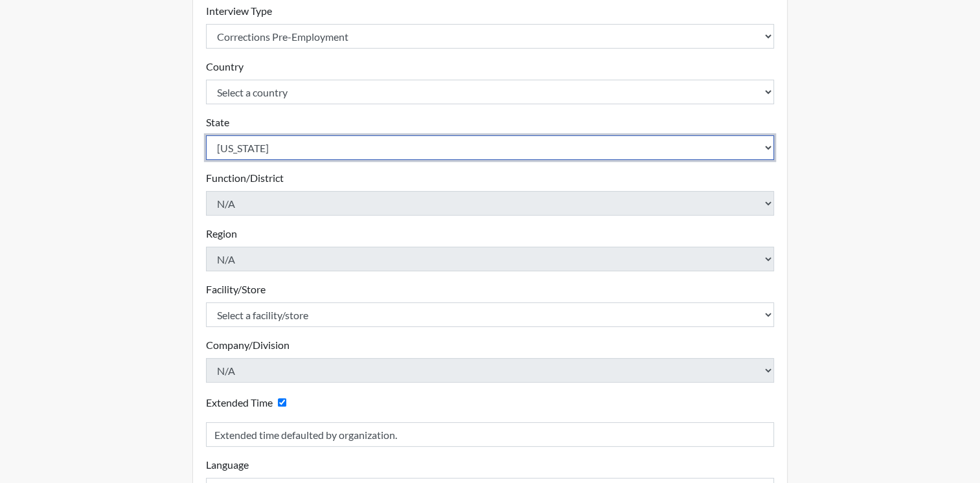 This screenshot has width=980, height=483. What do you see at coordinates (236, 290) in the screenshot?
I see `label: Facility/Store` at bounding box center [236, 290].